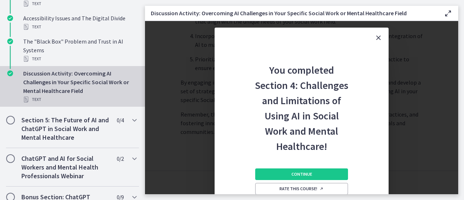 The image size is (464, 200). What do you see at coordinates (379, 38) in the screenshot?
I see `button: Close` at bounding box center [379, 38].